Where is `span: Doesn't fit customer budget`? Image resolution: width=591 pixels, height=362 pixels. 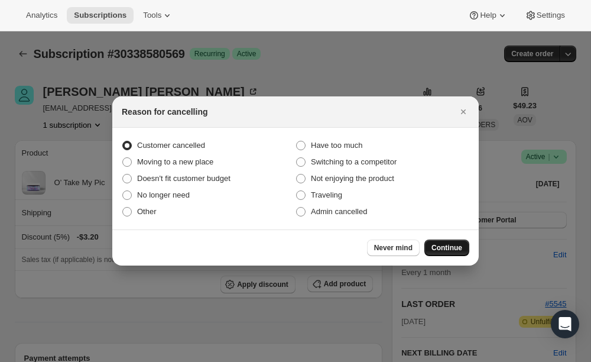
span: Doesn't fit customer budget is located at coordinates (184, 178).